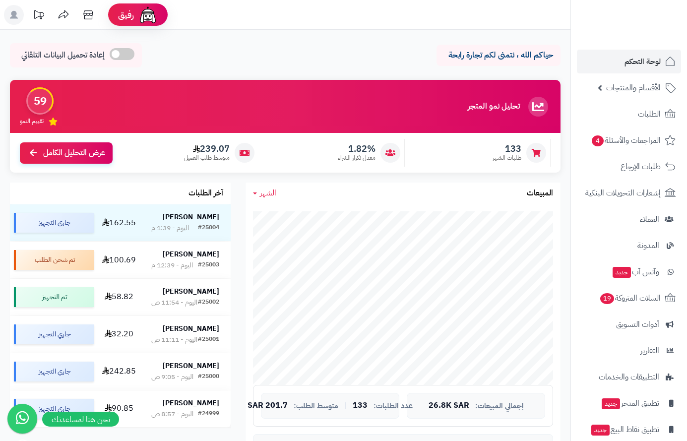  What do you see at coordinates (208, 265) in the screenshot?
I see `div: #25003` at bounding box center [208, 265].